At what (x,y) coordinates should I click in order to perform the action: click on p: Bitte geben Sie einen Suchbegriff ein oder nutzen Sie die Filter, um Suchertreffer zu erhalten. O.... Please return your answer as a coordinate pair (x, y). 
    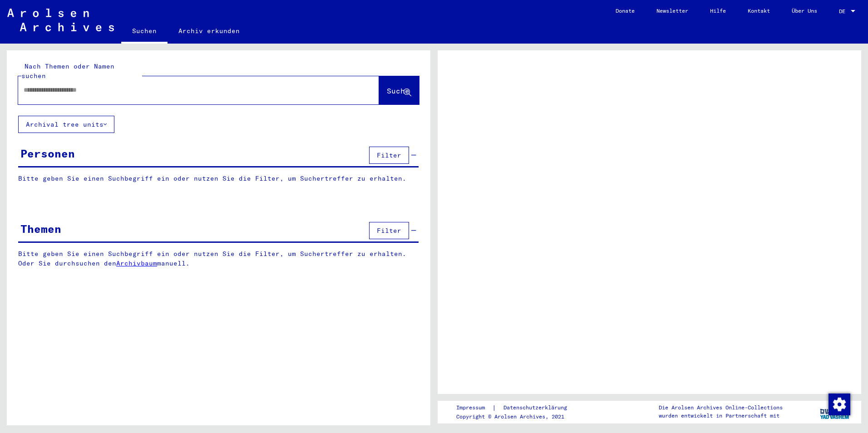
    Looking at the image, I should click on (218, 259).